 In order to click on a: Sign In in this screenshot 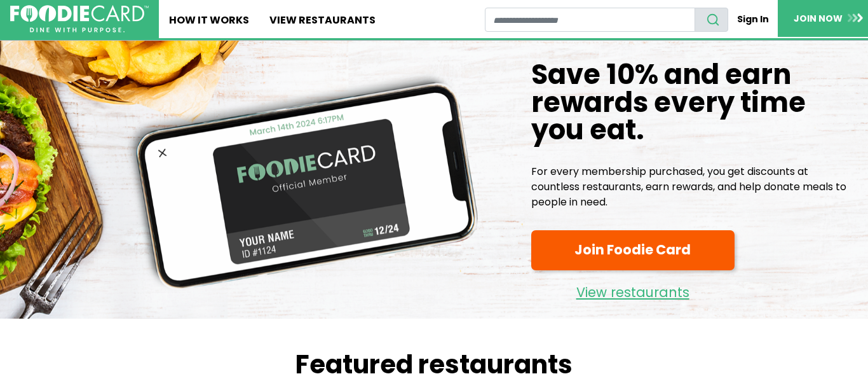, I will do `click(753, 19)`.